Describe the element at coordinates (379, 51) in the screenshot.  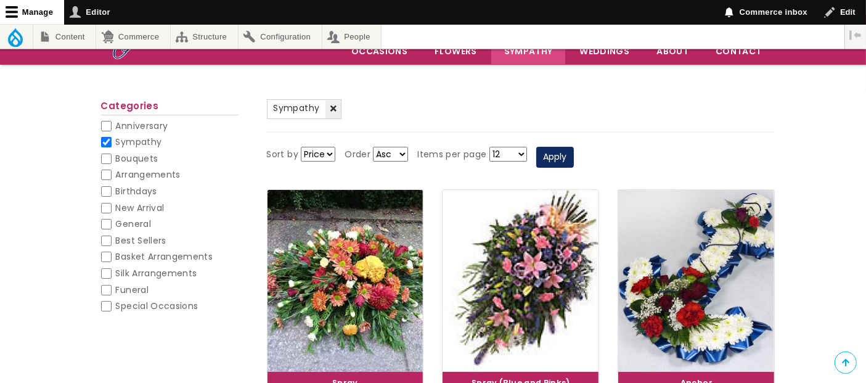
I see `span: Occasions` at that location.